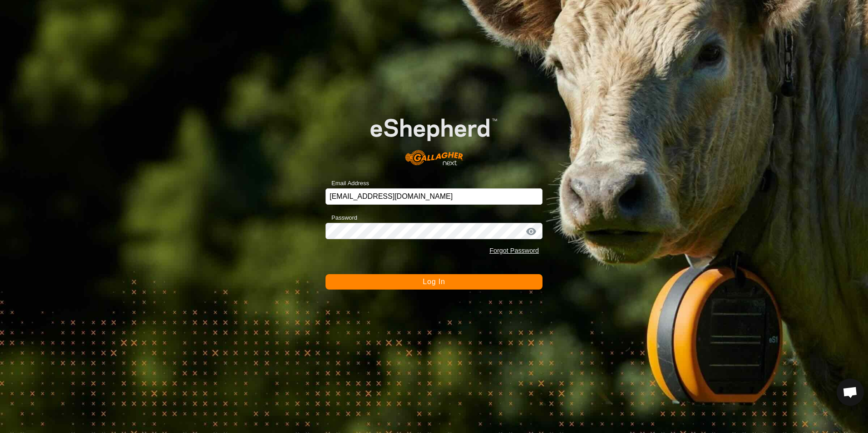  What do you see at coordinates (347, 183) in the screenshot?
I see `label: Email Address` at bounding box center [347, 183].